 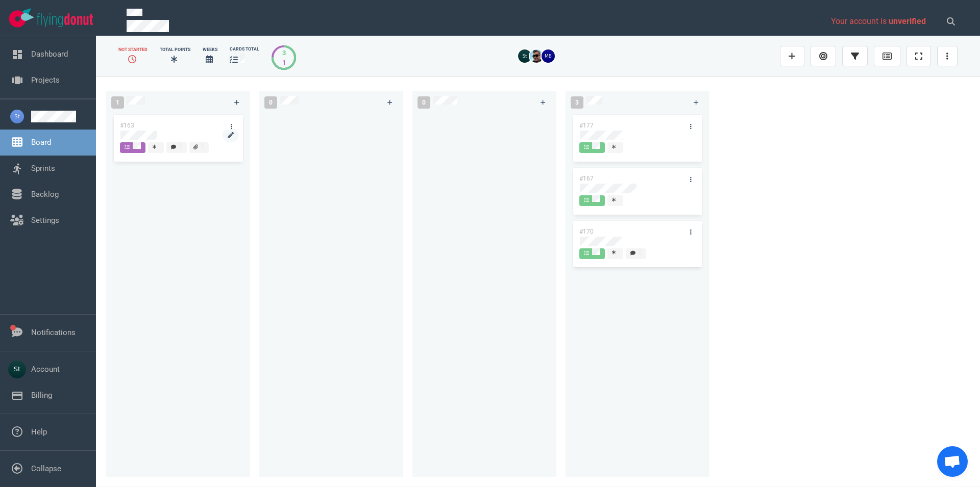 What do you see at coordinates (284, 53) in the screenshot?
I see `div: 3` at bounding box center [284, 53].